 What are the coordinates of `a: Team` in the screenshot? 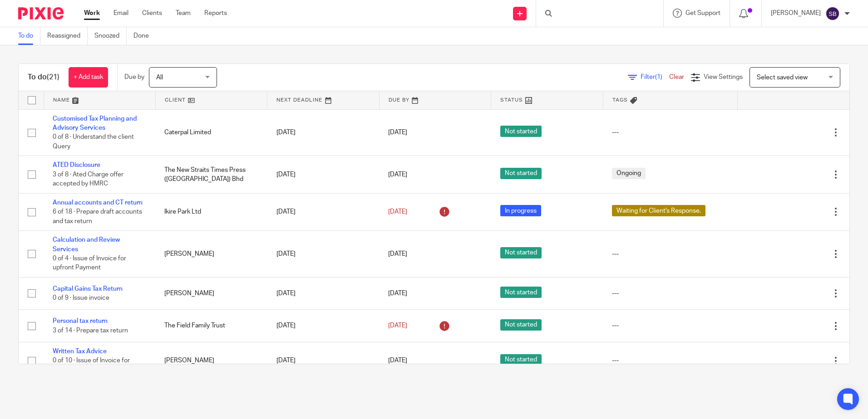 It's located at (183, 13).